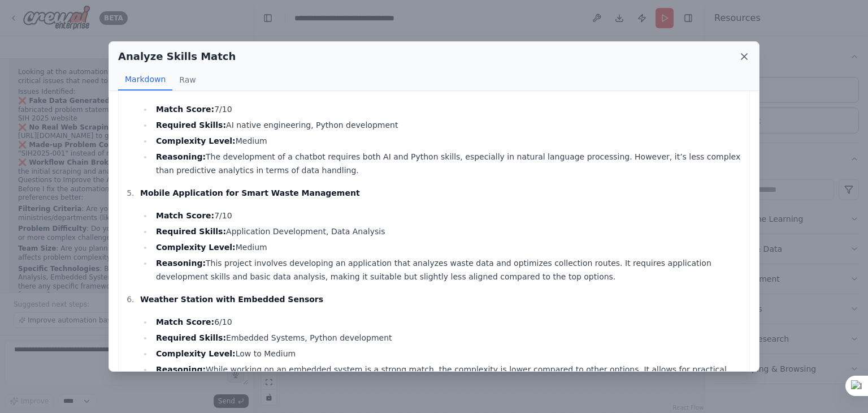 This screenshot has height=413, width=868. Describe the element at coordinates (448, 354) in the screenshot. I see `li: Low to Medium` at that location.